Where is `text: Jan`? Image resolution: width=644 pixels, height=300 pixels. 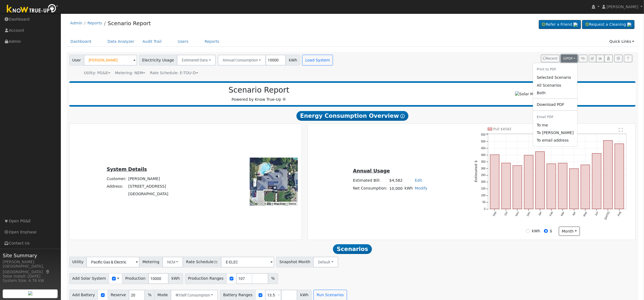
text: Jan is located at coordinates (540, 214).